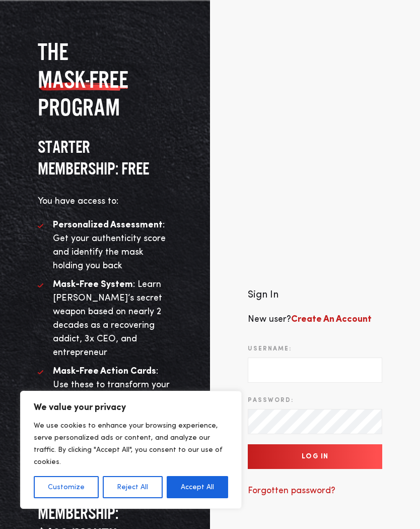 The width and height of the screenshot is (420, 529). I want to click on h2: The program, so click(105, 79).